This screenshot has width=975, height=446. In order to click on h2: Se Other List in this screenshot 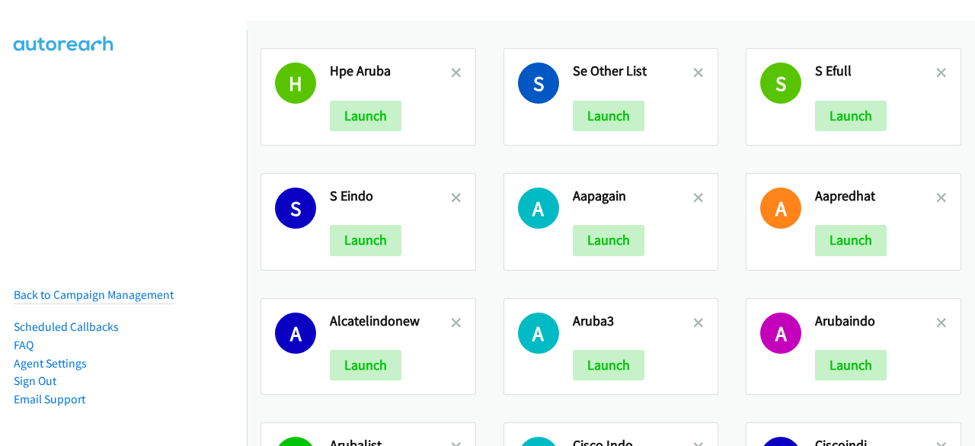, I will do `click(633, 71)`.